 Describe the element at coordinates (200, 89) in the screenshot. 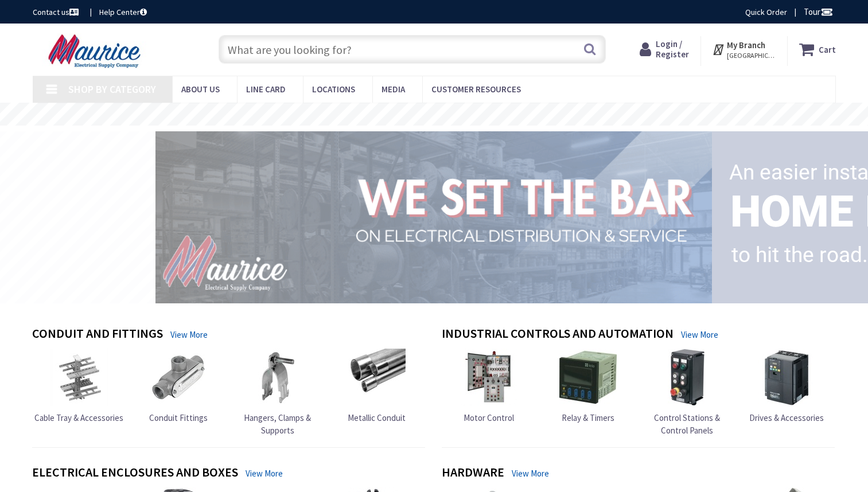

I see `span: About us` at that location.